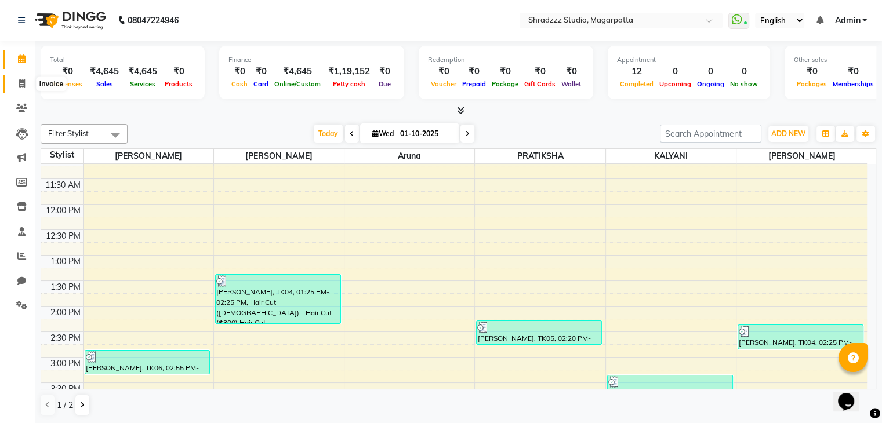  I want to click on div: 12, so click(636, 71).